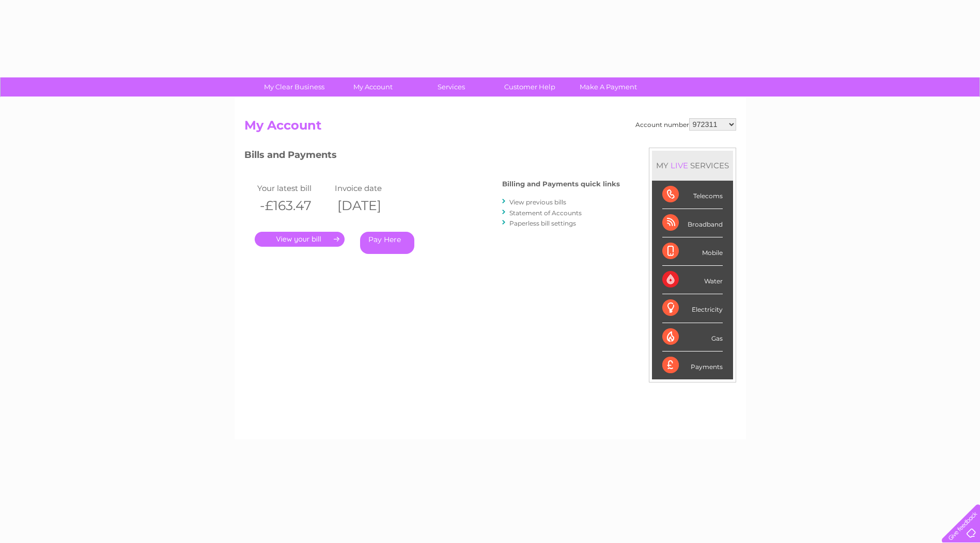 Image resolution: width=980 pixels, height=543 pixels. I want to click on a: Paperless bill settings, so click(543, 223).